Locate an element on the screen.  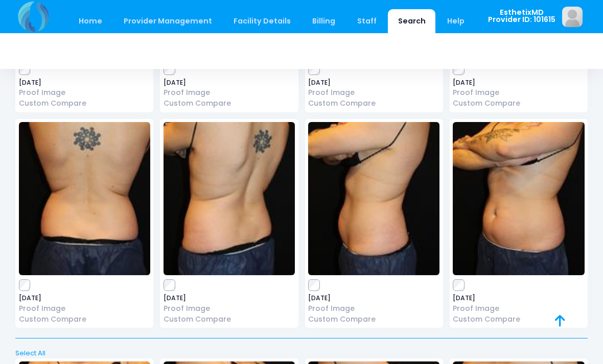
a: Provider Management is located at coordinates (168, 21).